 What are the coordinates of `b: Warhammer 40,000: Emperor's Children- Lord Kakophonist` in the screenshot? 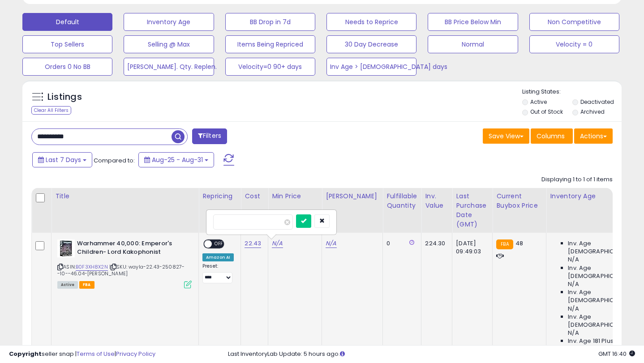 It's located at (131, 249).